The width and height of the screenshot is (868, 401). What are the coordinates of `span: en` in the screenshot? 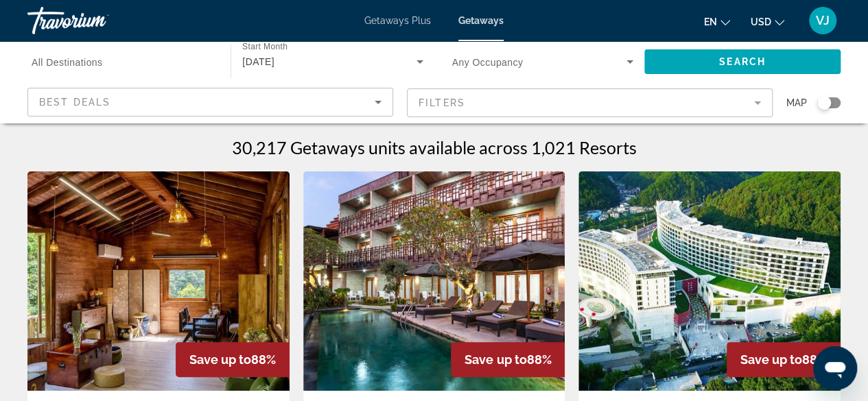 It's located at (710, 22).